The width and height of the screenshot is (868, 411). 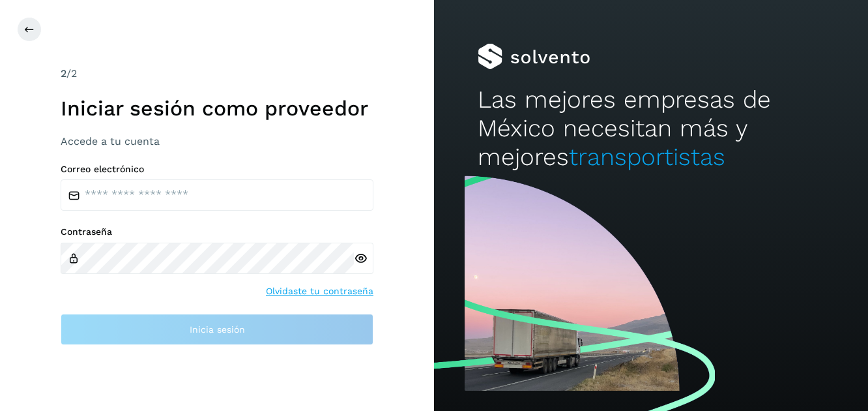 What do you see at coordinates (217, 108) in the screenshot?
I see `h1: Iniciar sesión como proveedor` at bounding box center [217, 108].